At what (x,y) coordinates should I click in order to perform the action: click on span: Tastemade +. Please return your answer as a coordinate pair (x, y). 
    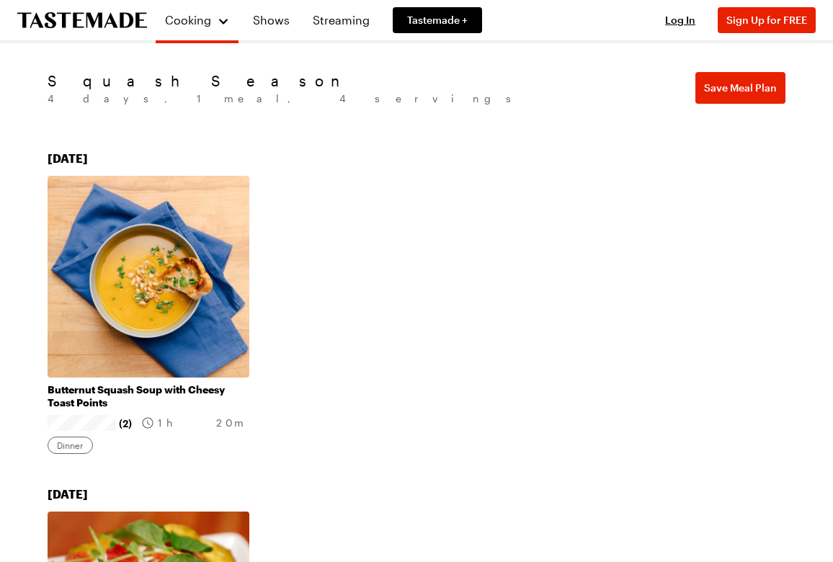
    Looking at the image, I should click on (437, 20).